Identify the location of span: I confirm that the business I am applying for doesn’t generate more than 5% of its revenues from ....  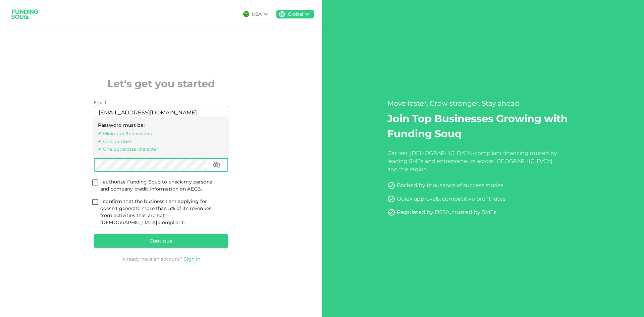
(161, 212).